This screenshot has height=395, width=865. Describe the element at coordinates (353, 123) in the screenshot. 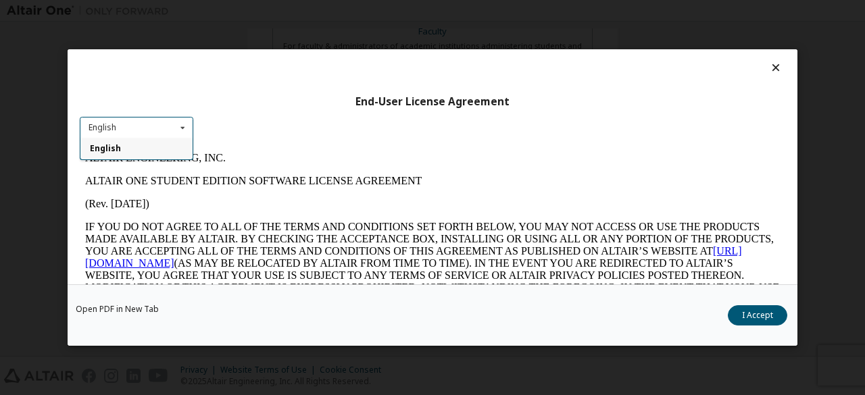

I see `p: IF YOU DO NOT AGREE TO ALL OF THE TERMS AND CONDITIONS SET FORTH BELOW, YOU MAY NOT ACCESS OR USE...` at that location.